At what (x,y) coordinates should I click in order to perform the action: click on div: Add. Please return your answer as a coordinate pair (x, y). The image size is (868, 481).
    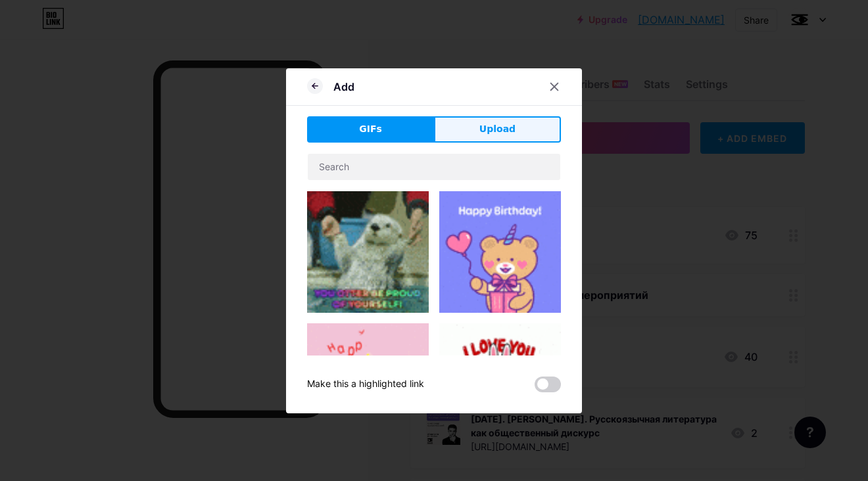
    Looking at the image, I should click on (344, 86).